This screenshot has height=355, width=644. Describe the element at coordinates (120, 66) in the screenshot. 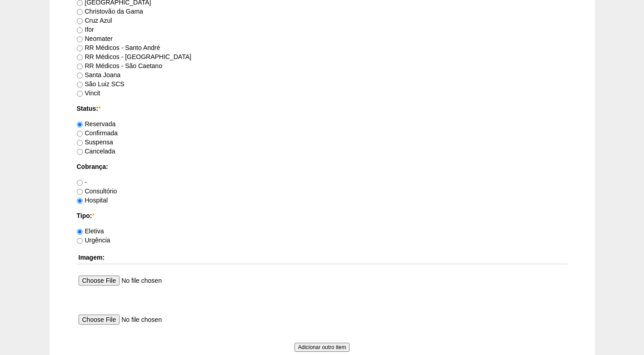

I see `label: RR Médicos - São Caetano` at that location.